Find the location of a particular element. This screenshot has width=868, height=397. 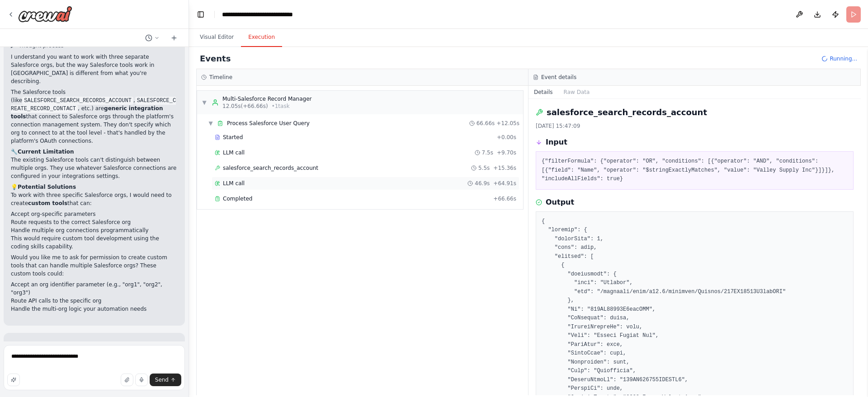

span: + 9.70s is located at coordinates (506, 153).